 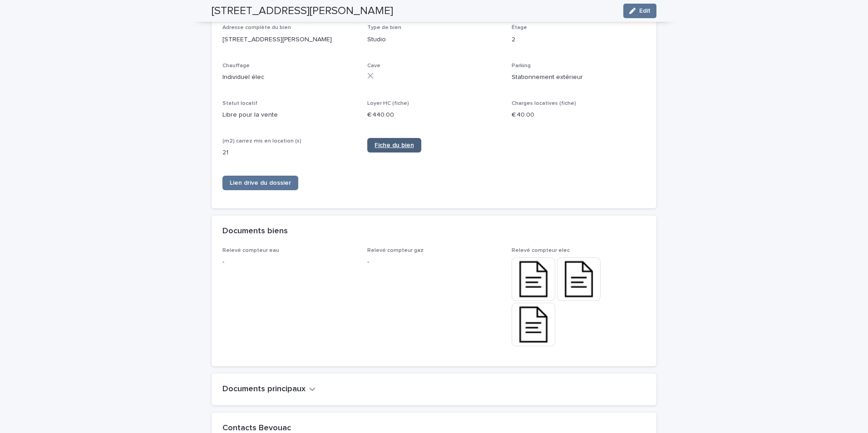 What do you see at coordinates (289, 115) in the screenshot?
I see `p: Libre pour la vente` at bounding box center [289, 115].